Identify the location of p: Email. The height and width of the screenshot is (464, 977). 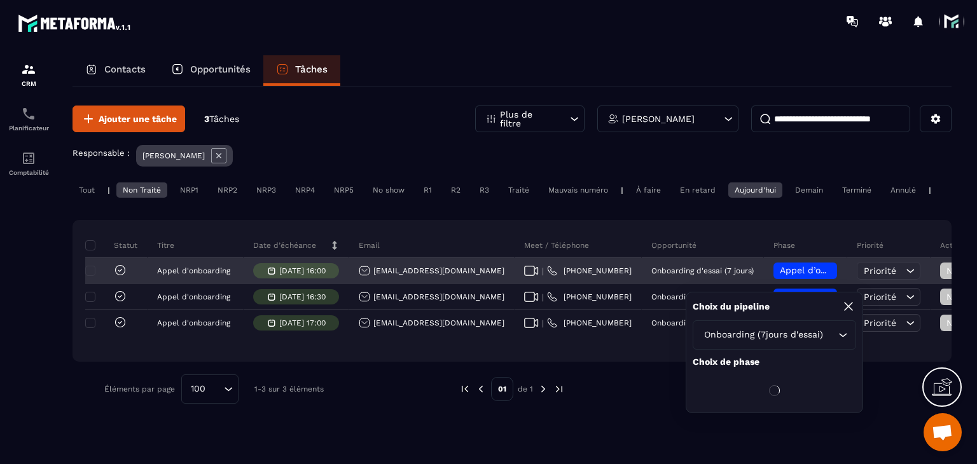
(369, 246).